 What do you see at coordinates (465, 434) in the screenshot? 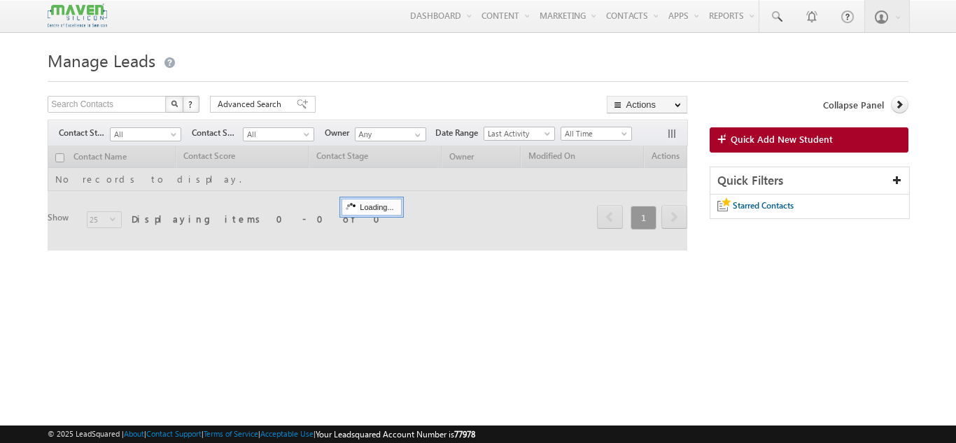
I see `span: 77978` at bounding box center [465, 434].